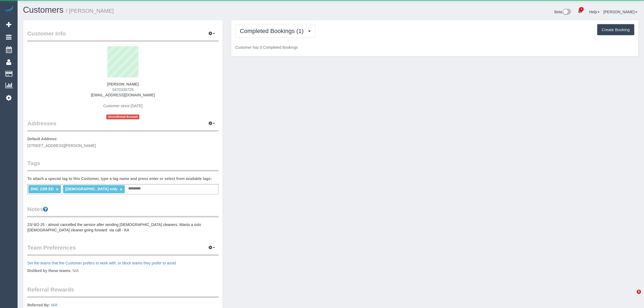  I want to click on button: Completed Bookings (1), so click(275, 31).